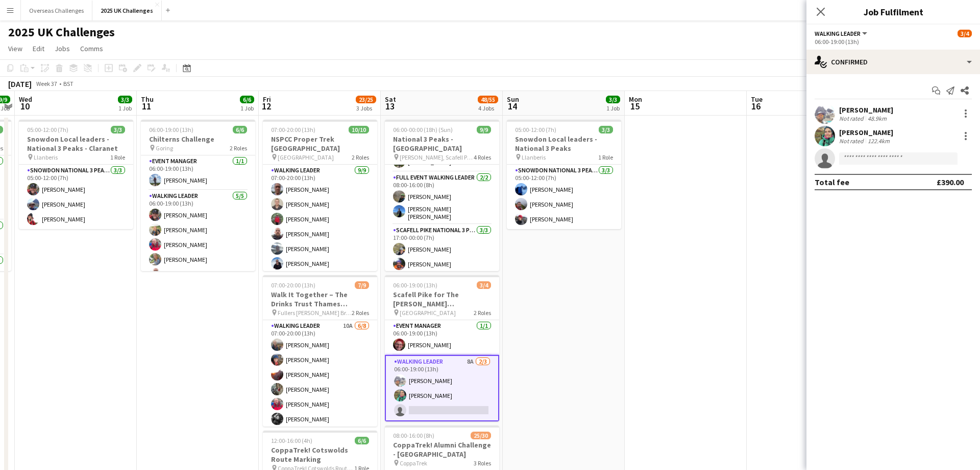  Describe the element at coordinates (391, 99) in the screenshot. I see `span: Sat` at that location.